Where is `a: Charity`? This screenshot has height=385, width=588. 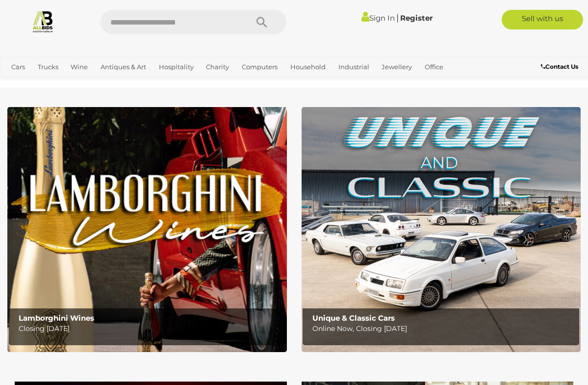
a: Charity is located at coordinates (217, 66).